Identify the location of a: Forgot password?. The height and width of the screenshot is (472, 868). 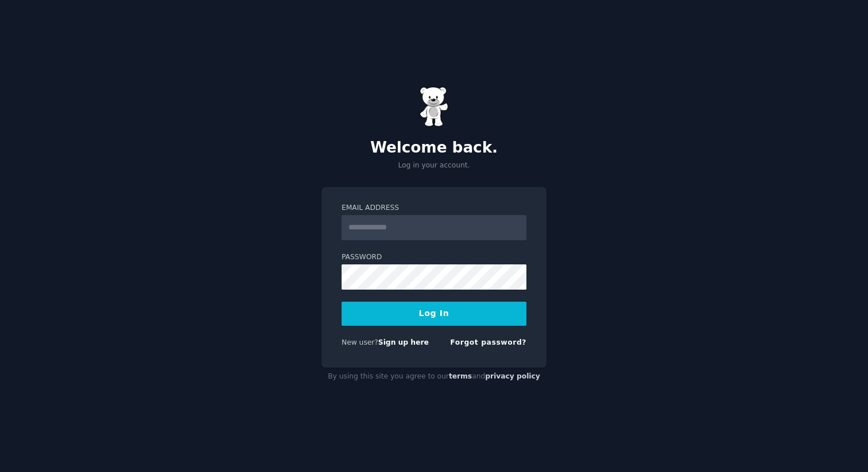
(488, 343).